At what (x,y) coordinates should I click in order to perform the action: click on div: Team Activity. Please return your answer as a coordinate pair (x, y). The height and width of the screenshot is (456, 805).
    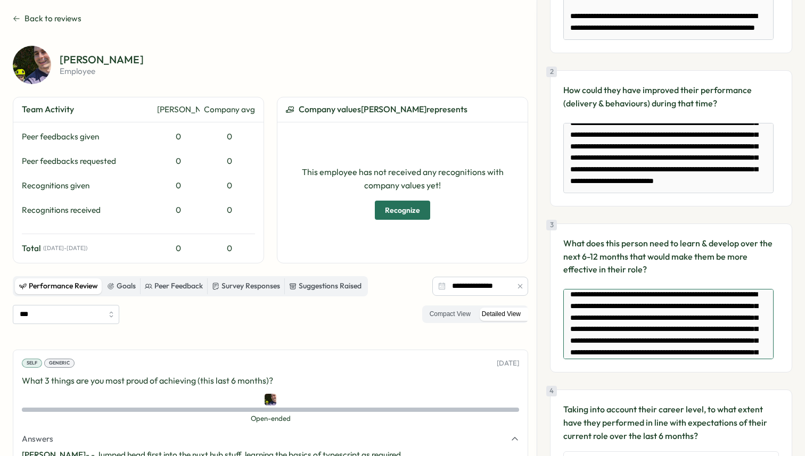
    Looking at the image, I should click on (87, 109).